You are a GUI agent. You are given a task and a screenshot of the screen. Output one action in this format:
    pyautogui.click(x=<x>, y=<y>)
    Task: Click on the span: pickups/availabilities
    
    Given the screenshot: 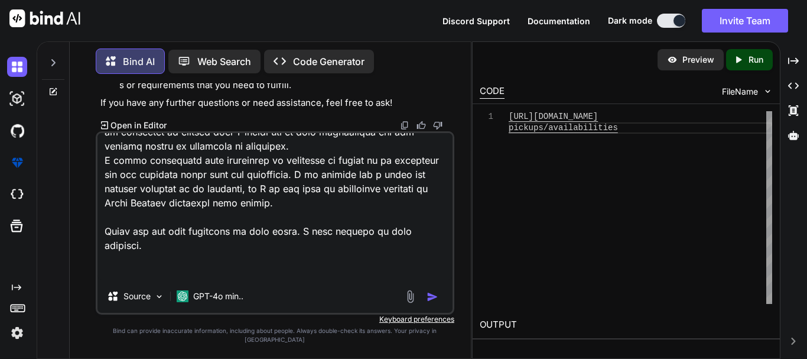 What is the action you would take?
    pyautogui.click(x=563, y=128)
    